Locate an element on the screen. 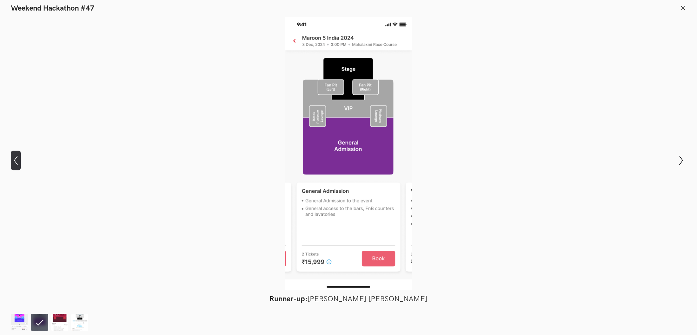  img: BookMyShow_nirmal.png is located at coordinates (19, 323).